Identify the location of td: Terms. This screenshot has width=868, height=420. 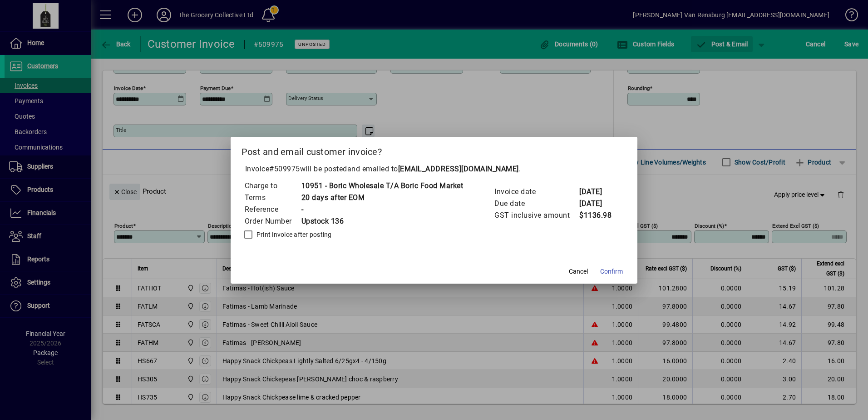
(273, 197).